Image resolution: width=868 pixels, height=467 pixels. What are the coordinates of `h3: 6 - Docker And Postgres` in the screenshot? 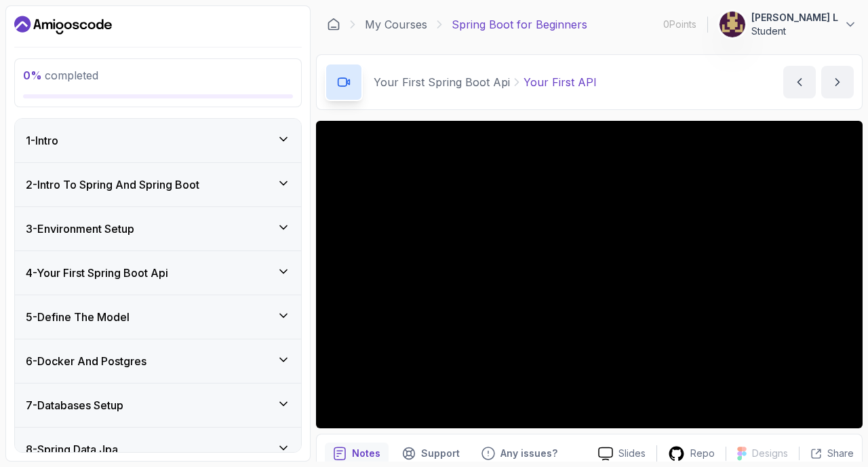 It's located at (86, 361).